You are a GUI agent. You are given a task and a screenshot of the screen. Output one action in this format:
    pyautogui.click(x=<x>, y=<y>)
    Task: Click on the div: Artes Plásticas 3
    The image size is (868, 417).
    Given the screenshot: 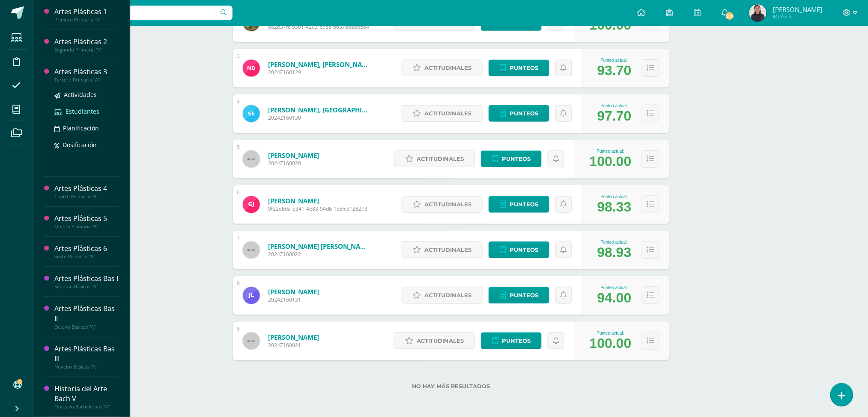 What is the action you would take?
    pyautogui.click(x=87, y=72)
    